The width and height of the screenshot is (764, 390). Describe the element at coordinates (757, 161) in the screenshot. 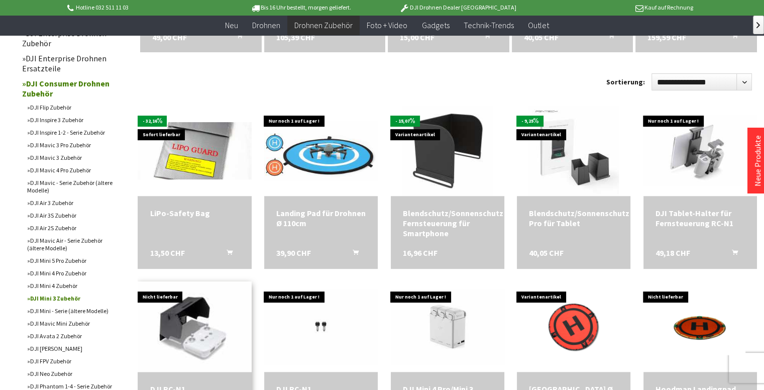

I see `a: Neue Produkte` at that location.